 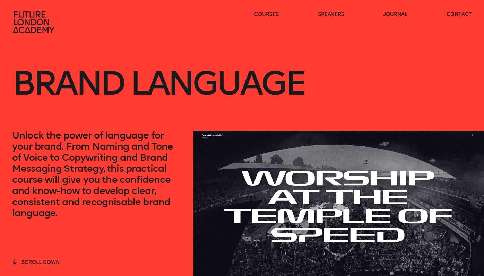 What do you see at coordinates (159, 83) in the screenshot?
I see `h1: Brand Language` at bounding box center [159, 83].